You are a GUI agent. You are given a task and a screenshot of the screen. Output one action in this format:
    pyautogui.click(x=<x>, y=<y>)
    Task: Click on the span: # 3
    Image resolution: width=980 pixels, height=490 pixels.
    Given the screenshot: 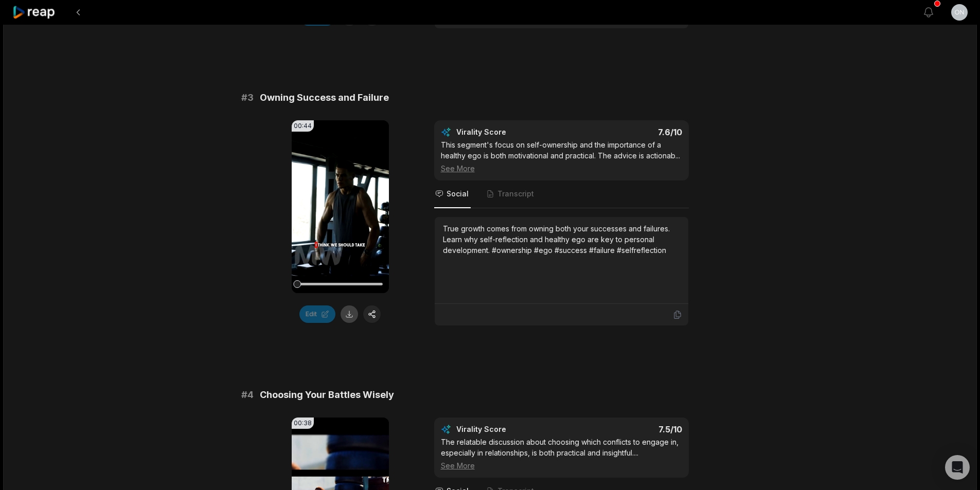 What is the action you would take?
    pyautogui.click(x=247, y=98)
    